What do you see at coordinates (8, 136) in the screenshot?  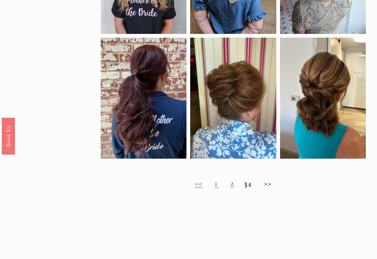 I see `a: Book Us` at bounding box center [8, 136].